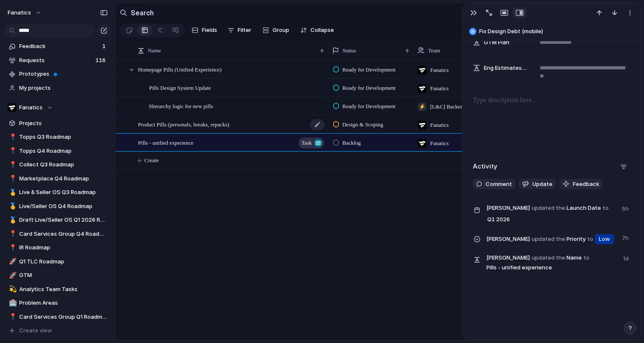 The height and width of the screenshot is (343, 644). What do you see at coordinates (586, 184) in the screenshot?
I see `span: Feedback` at bounding box center [586, 184].